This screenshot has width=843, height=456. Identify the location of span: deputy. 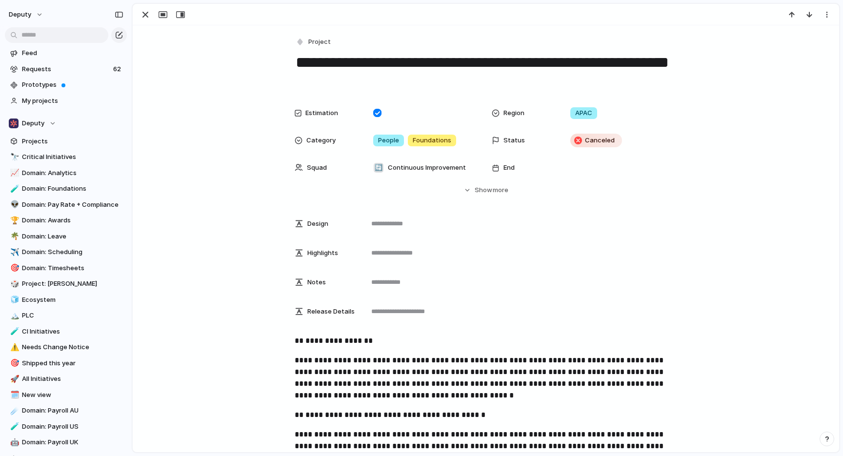
(20, 15).